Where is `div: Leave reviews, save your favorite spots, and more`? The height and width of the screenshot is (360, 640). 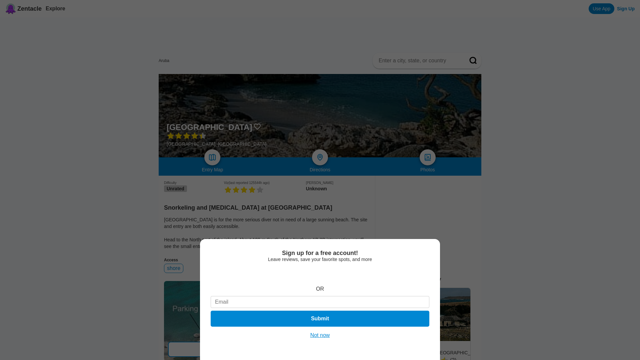
div: Leave reviews, save your favorite spots, and more is located at coordinates (320, 259).